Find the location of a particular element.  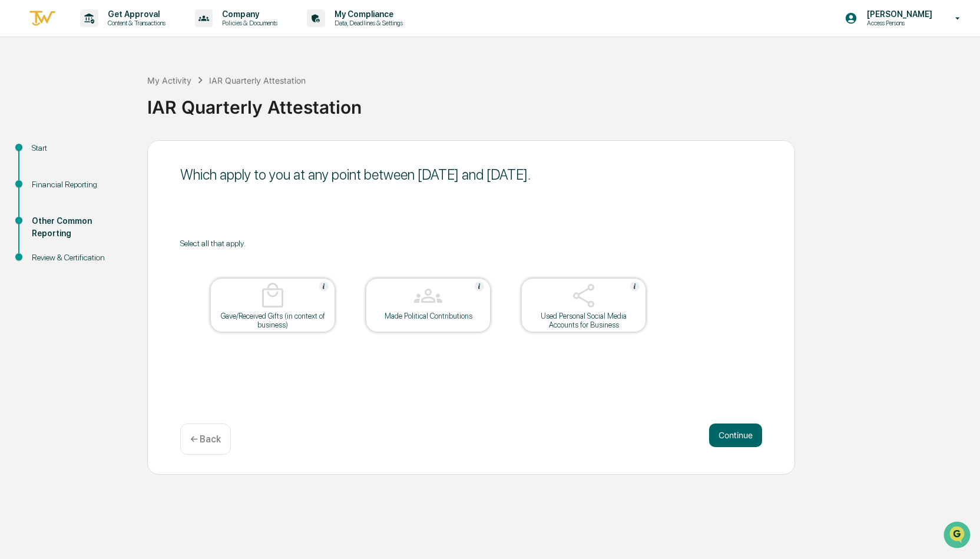

button: Open customer support is located at coordinates (15, 15).